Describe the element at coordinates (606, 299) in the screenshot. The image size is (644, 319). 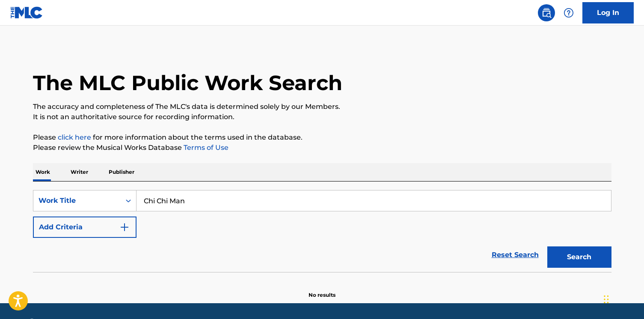
I see `div: Trascina` at that location.